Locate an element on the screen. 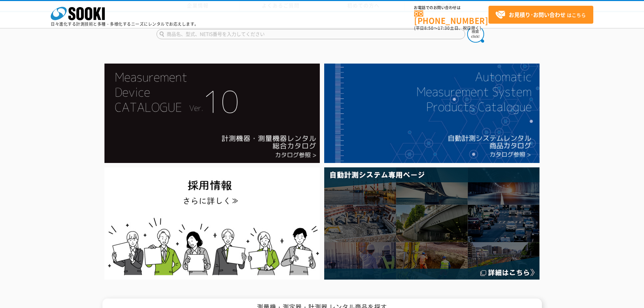 The height and width of the screenshot is (308, 644). img: btn_search.png is located at coordinates (476, 35).